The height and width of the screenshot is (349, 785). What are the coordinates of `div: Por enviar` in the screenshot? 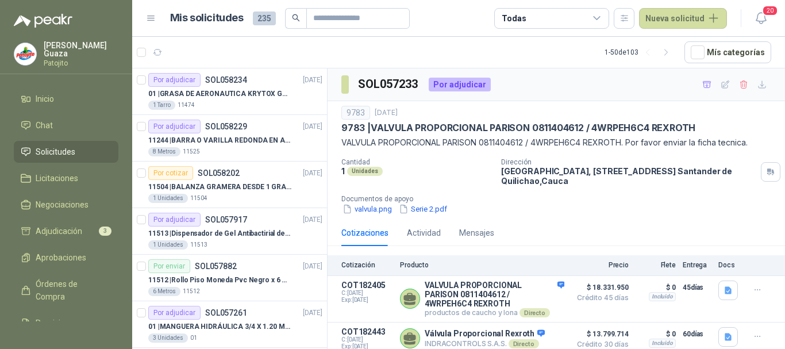 It's located at (169, 266).